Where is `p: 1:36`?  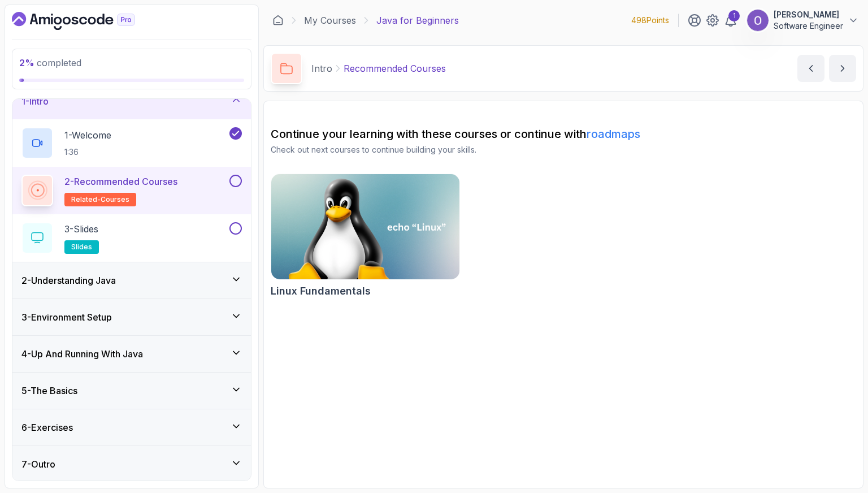 p: 1:36 is located at coordinates (87, 152).